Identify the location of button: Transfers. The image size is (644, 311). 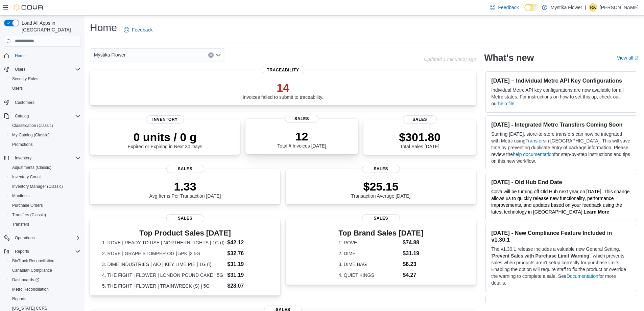
(45, 224).